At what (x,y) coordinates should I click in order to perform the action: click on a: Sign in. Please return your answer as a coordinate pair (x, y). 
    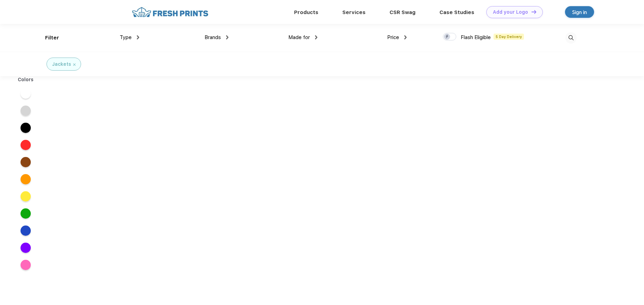
    Looking at the image, I should click on (580, 12).